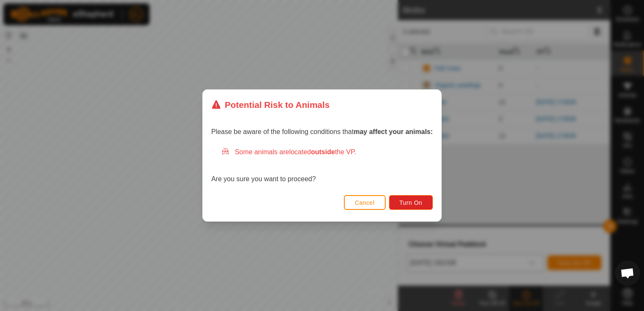 This screenshot has width=644, height=311. Describe the element at coordinates (322, 132) in the screenshot. I see `span: Please be aware of the following conditions that` at that location.